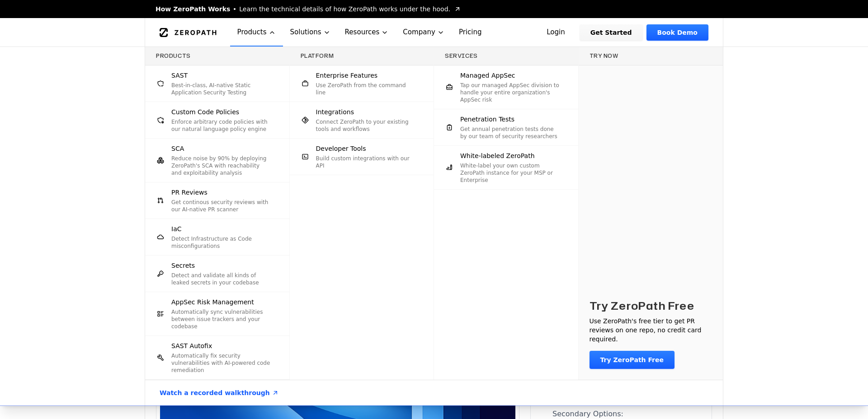  Describe the element at coordinates (362, 157) in the screenshot. I see `a: Developer ToolsBuild custom integrations with our API` at that location.